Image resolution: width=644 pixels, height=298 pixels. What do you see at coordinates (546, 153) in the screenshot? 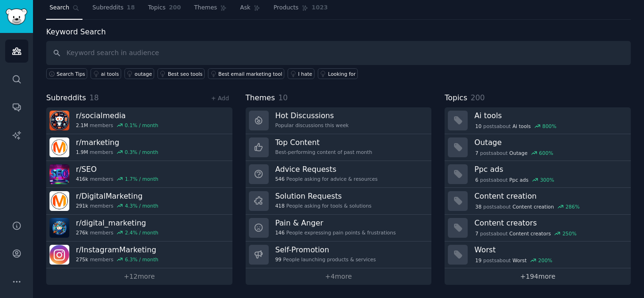
I see `div: 600 %` at bounding box center [546, 153].